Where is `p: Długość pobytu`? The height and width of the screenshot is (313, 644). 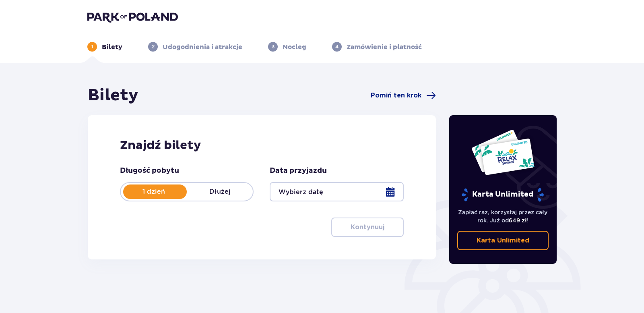 p: Długość pobytu is located at coordinates (149, 171).